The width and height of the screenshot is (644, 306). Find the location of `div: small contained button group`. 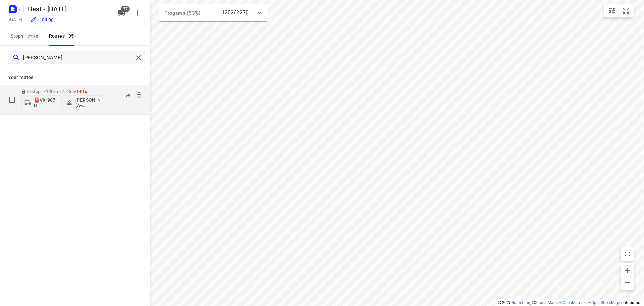

div: small contained button group is located at coordinates (619, 10).